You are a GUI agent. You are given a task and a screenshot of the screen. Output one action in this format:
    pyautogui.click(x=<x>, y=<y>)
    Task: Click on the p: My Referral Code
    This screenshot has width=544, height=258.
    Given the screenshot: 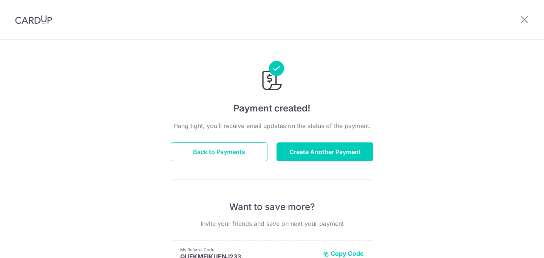 What is the action you would take?
    pyautogui.click(x=249, y=250)
    